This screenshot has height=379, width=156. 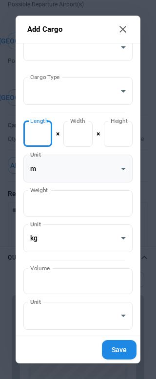 What do you see at coordinates (78, 238) in the screenshot?
I see `div: kg` at bounding box center [78, 238].